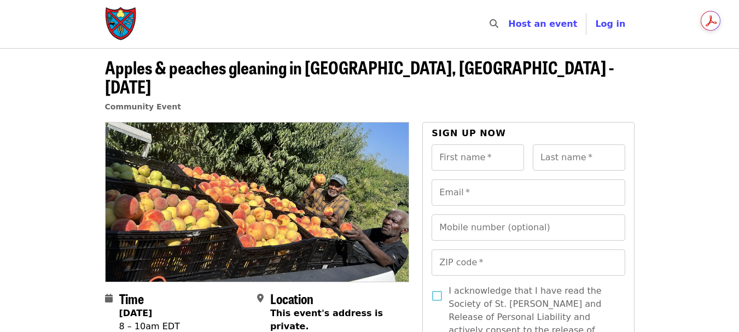 The height and width of the screenshot is (332, 739). I want to click on input: Last name, so click(579, 158).